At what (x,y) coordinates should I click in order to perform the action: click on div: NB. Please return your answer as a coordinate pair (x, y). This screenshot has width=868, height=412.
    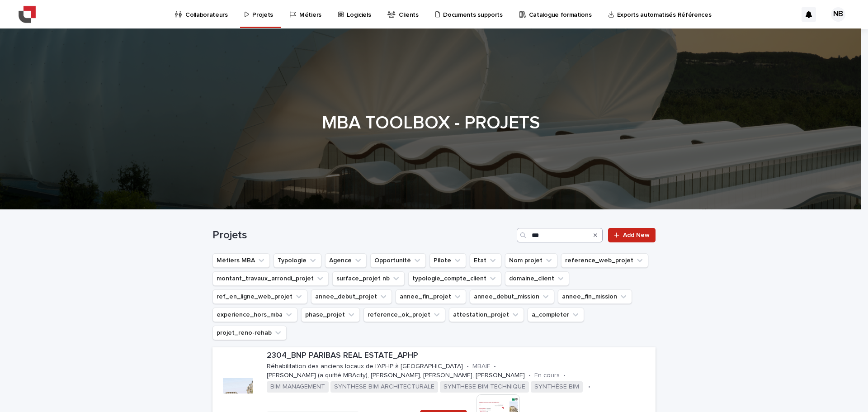
    Looking at the image, I should click on (838, 14).